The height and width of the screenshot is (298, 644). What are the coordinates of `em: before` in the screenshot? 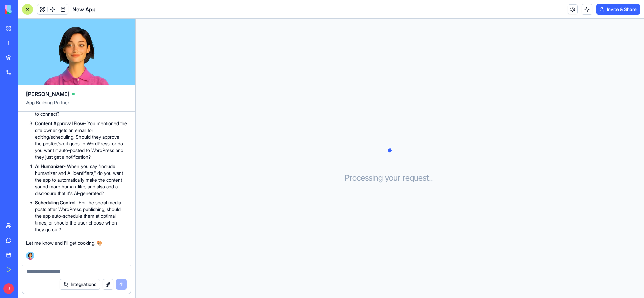 It's located at (59, 143).